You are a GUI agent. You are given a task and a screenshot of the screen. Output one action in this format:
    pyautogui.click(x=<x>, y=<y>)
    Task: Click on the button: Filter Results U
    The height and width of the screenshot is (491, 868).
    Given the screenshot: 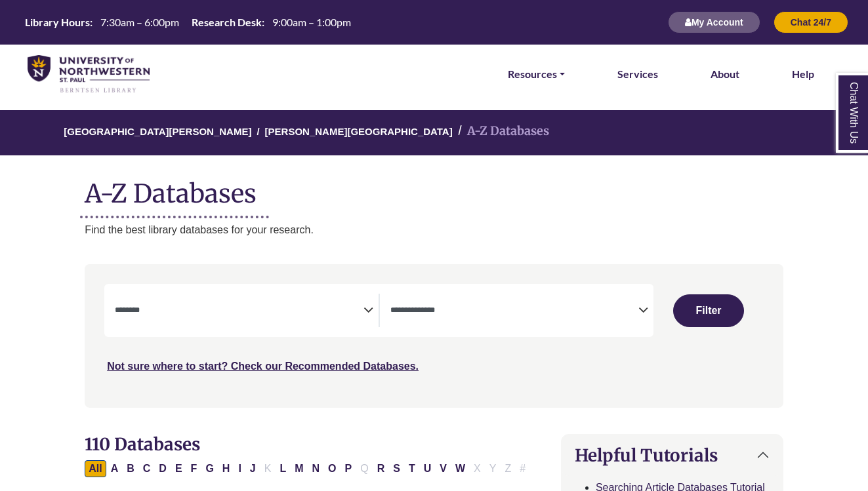 What is the action you would take?
    pyautogui.click(x=428, y=469)
    